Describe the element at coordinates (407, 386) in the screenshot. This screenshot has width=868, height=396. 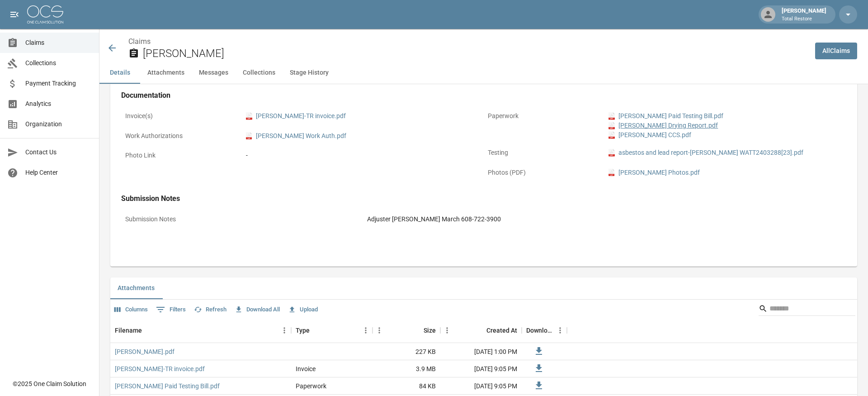
I see `div: 84 KB` at that location.